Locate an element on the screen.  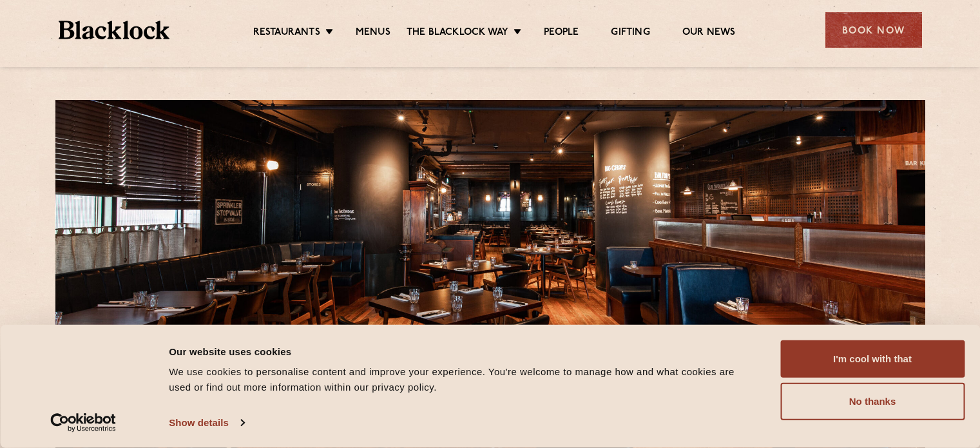
div: We use cookies to personalise content and improve your experience. You're welcome to manage how a... is located at coordinates (460, 379).